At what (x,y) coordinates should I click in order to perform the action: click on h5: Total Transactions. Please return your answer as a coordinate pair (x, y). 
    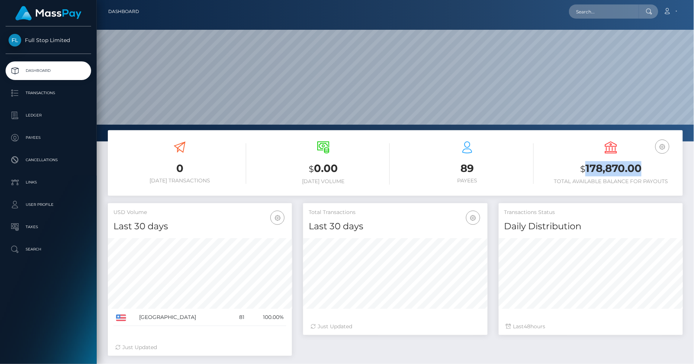
    Looking at the image, I should click on (395, 212).